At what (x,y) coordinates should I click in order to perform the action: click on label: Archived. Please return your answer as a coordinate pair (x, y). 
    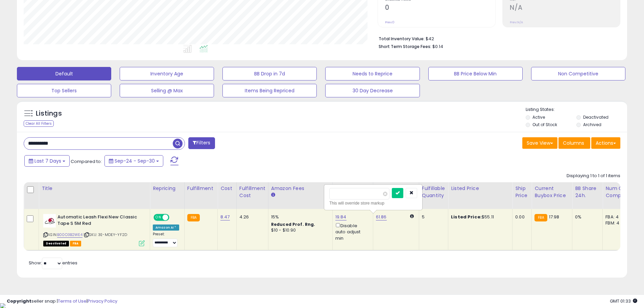
    Looking at the image, I should click on (592, 125).